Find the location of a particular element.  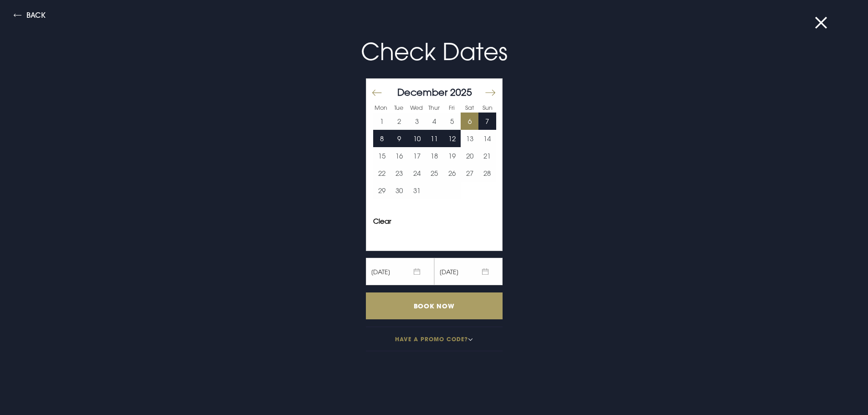

td: Choose Thursday, December 11, 2025 as your end date. is located at coordinates (434, 138).